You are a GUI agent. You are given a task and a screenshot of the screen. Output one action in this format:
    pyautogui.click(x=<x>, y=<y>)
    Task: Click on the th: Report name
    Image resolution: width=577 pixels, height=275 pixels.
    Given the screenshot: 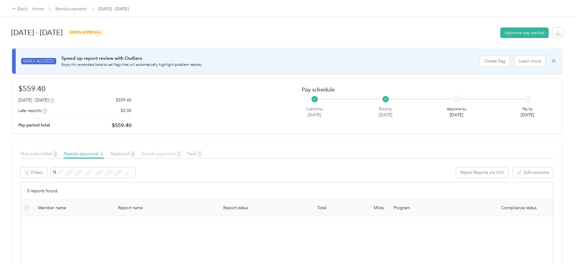 What is the action you would take?
    pyautogui.click(x=155, y=208)
    